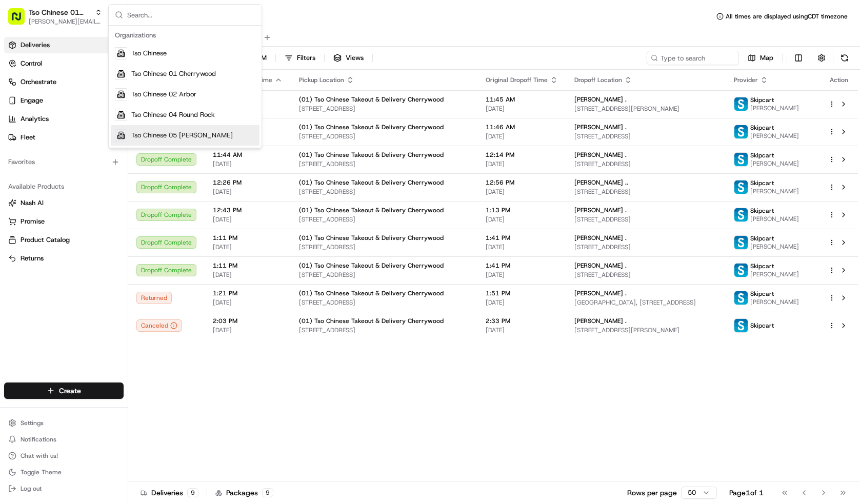 The image size is (860, 504). Describe the element at coordinates (185, 87) in the screenshot. I see `div: Suggestions` at that location.